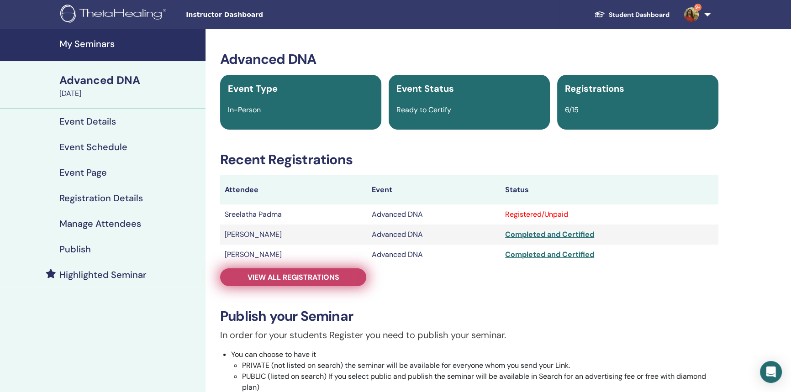  What do you see at coordinates (698, 7) in the screenshot?
I see `span: 9+` at bounding box center [698, 7].